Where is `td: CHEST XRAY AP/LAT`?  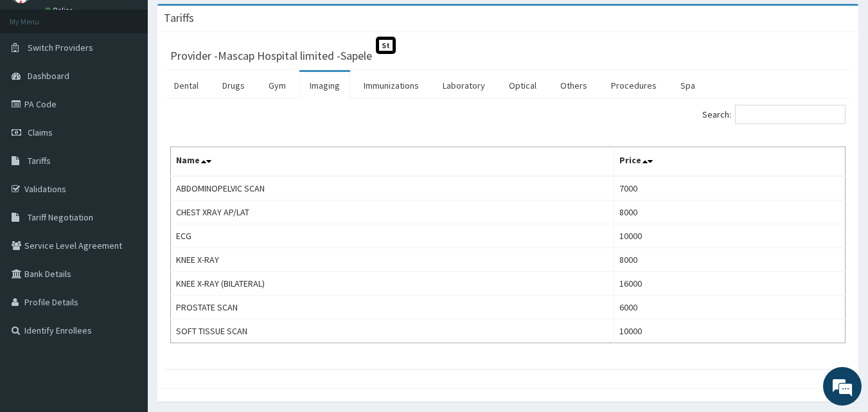
td: CHEST XRAY AP/LAT is located at coordinates (393, 212).